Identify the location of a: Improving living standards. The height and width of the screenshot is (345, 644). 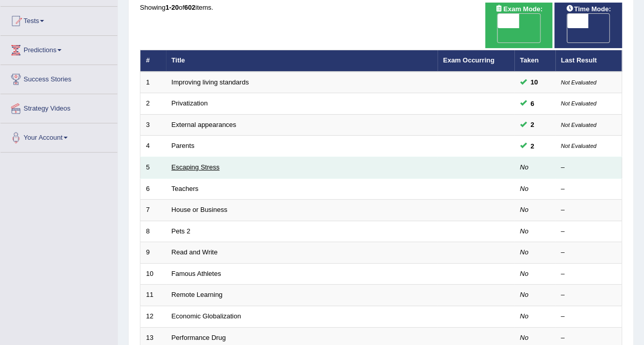
(210, 82).